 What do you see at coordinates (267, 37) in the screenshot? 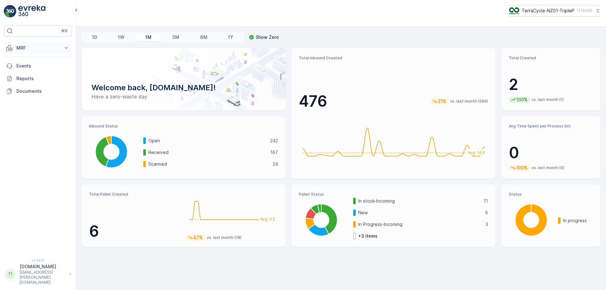
I see `p: Show Zero` at bounding box center [267, 37].